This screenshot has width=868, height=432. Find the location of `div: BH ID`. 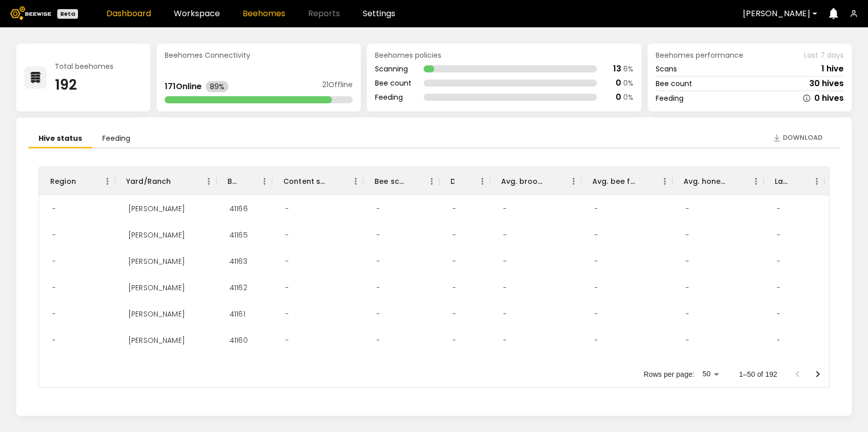

div: BH ID is located at coordinates (232, 182).